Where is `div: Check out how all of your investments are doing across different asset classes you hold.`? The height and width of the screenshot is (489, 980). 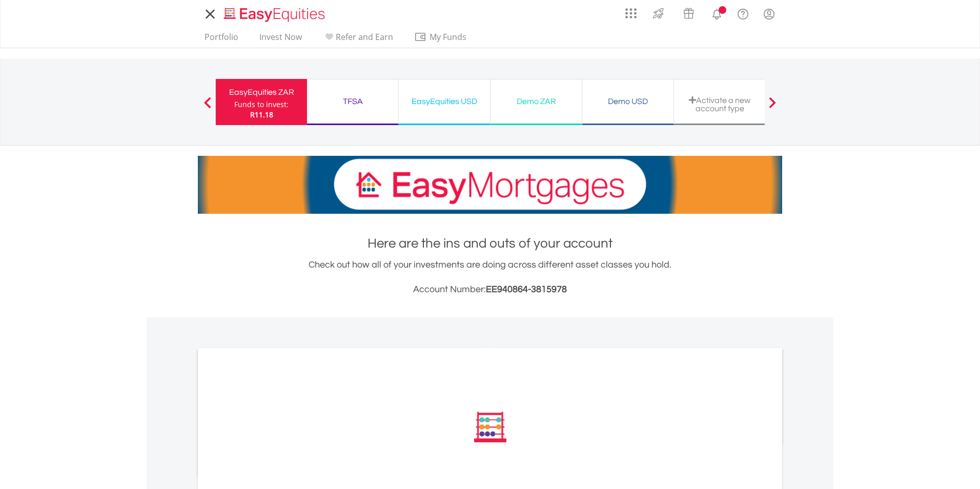 div: Check out how all of your investments are doing across different asset classes you hold. is located at coordinates (490, 277).